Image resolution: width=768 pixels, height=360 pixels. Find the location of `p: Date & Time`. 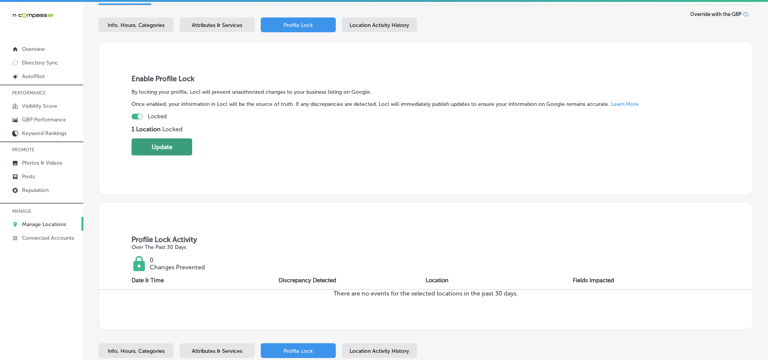

p: Date & Time is located at coordinates (147, 280).